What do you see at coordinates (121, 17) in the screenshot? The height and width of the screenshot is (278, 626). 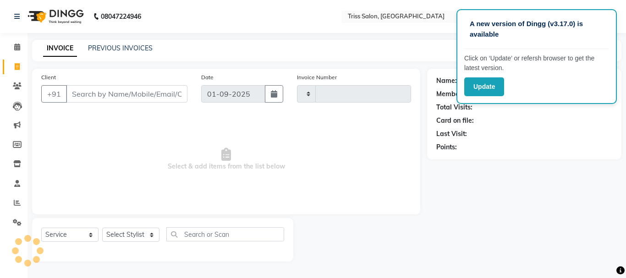 I see `b: 08047224946` at bounding box center [121, 17].